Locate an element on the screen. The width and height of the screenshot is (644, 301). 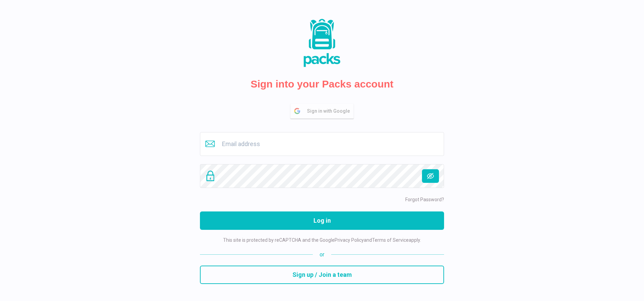
h2: Sign into your Packs account is located at coordinates (322, 84).